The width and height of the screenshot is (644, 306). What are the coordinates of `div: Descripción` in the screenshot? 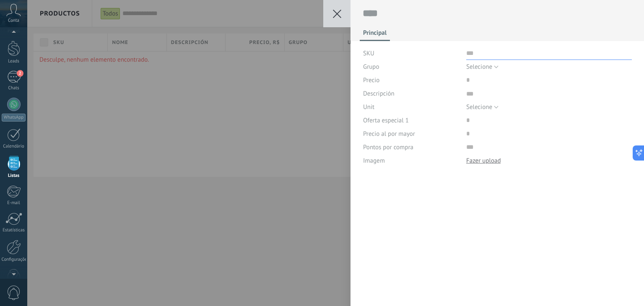 It's located at (412, 94).